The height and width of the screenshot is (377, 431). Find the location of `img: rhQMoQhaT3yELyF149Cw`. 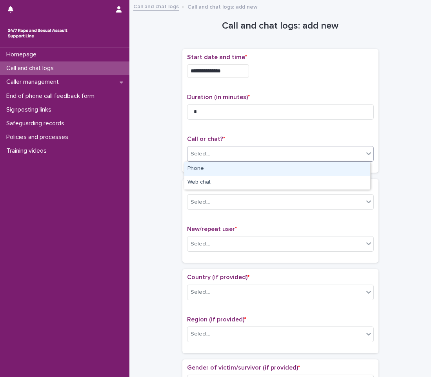

img: rhQMoQhaT3yELyF149Cw is located at coordinates (38, 33).